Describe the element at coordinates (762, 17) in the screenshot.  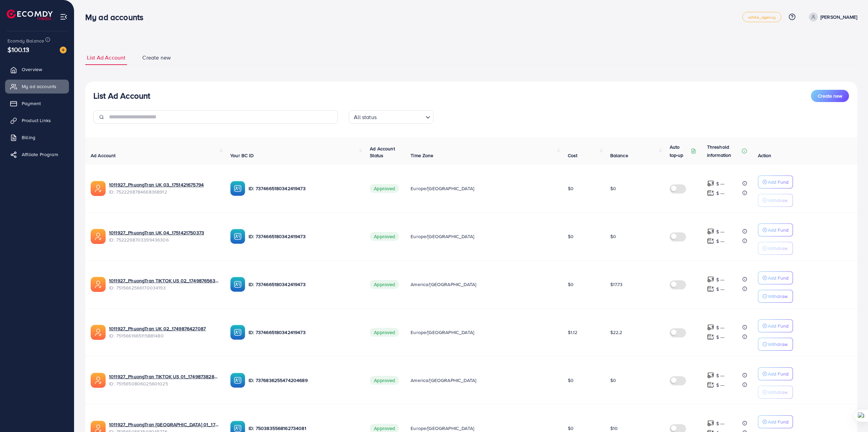
I see `a: white_agency` at that location.